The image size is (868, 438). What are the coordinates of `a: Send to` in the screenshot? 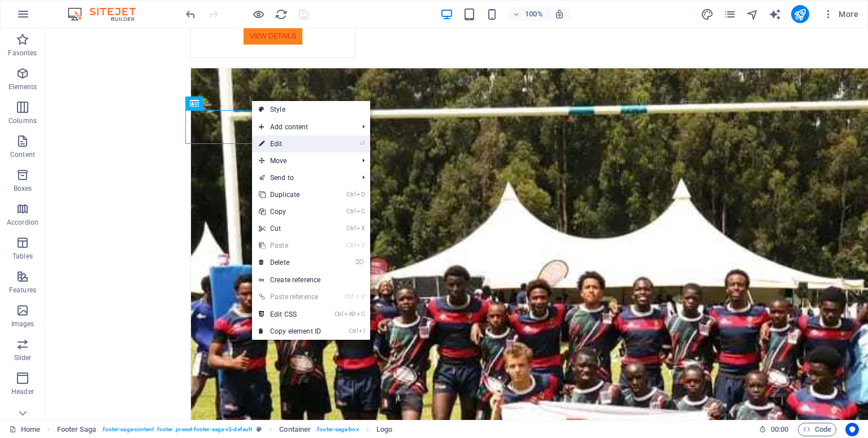 It's located at (302, 178).